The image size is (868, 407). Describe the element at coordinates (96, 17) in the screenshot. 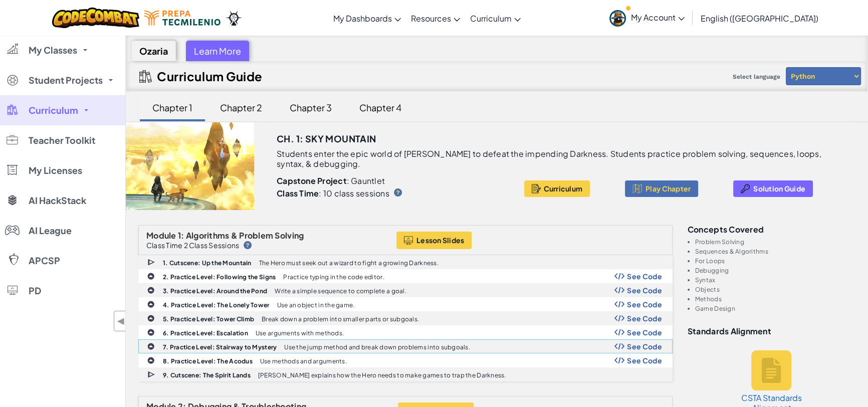

I see `img: CodeCombat logo` at that location.